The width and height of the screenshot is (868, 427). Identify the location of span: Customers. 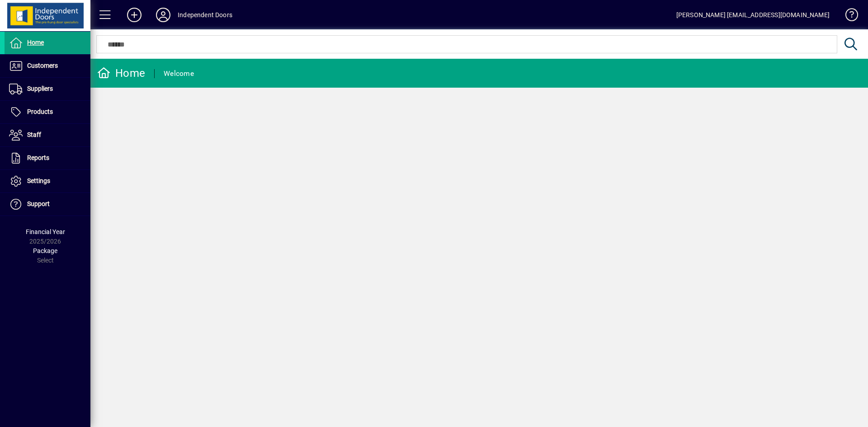
(42, 65).